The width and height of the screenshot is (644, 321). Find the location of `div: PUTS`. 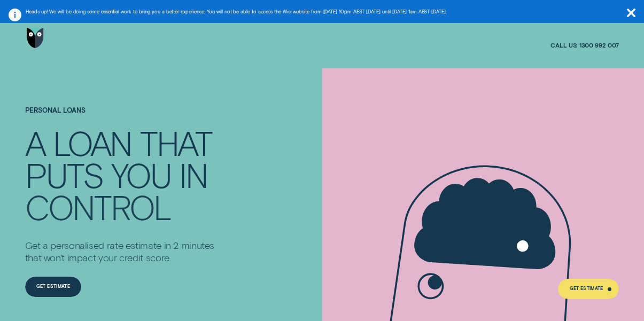

div: PUTS is located at coordinates (64, 175).